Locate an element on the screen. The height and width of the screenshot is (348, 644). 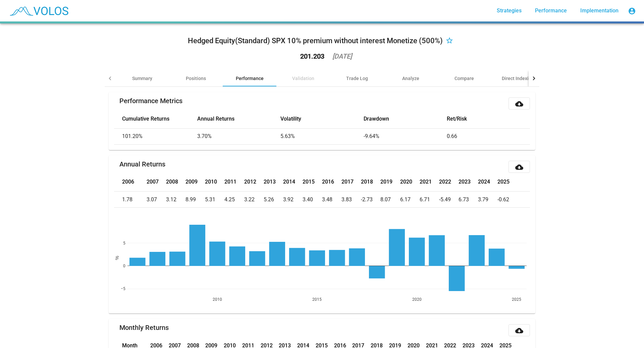
td: 3.22 is located at coordinates (254, 200).